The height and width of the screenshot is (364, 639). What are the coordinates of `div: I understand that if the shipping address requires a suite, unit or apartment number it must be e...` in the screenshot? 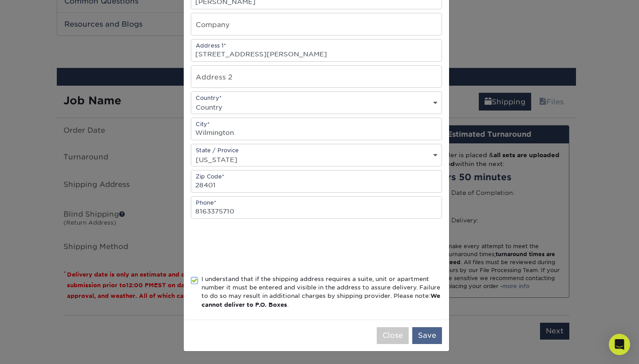 It's located at (322, 292).